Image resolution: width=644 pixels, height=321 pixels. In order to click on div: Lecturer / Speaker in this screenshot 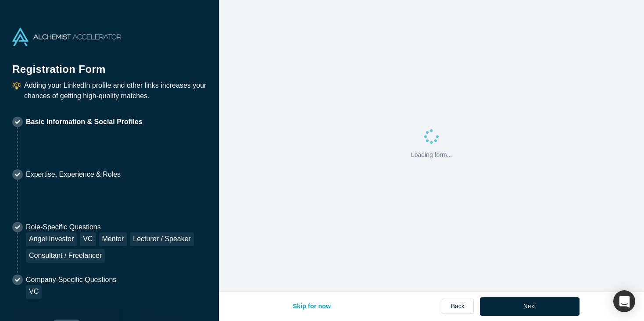, I will do `click(162, 239)`.